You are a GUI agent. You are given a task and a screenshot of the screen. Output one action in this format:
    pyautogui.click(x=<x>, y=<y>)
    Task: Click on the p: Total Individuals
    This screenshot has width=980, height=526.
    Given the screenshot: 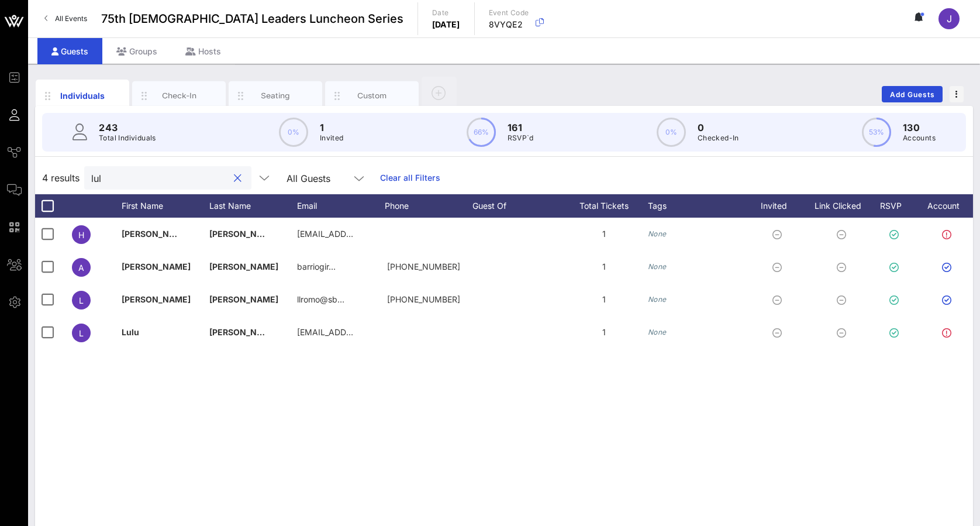 What is the action you would take?
    pyautogui.click(x=128, y=138)
    